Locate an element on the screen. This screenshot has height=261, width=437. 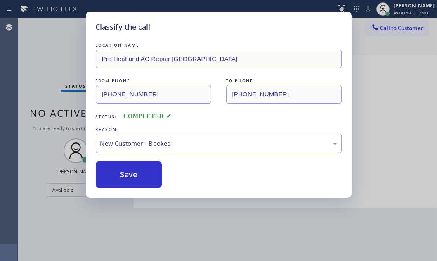
span: Status: is located at coordinates (107, 116).